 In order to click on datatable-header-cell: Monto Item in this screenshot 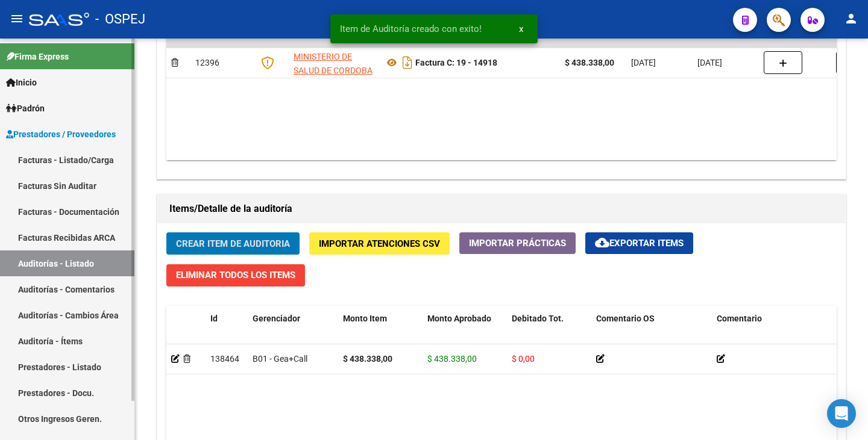, I will do `click(380, 333)`.